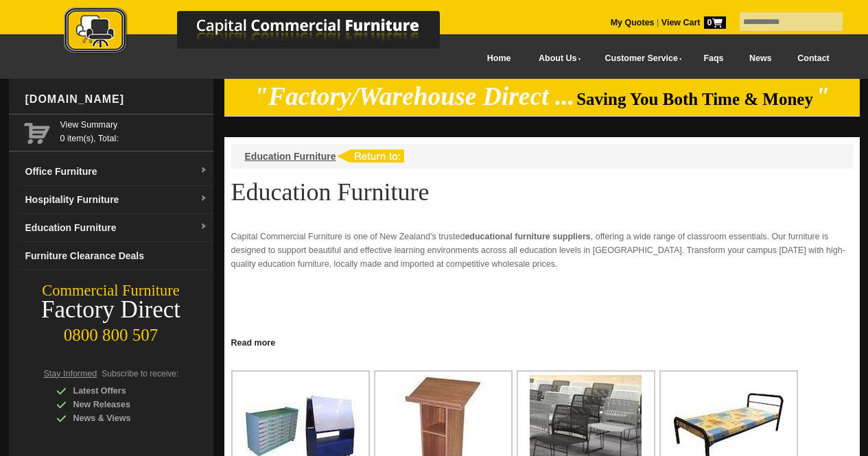 The width and height of the screenshot is (868, 456). What do you see at coordinates (116, 255) in the screenshot?
I see `a: Furniture Clearance Deals` at bounding box center [116, 255].